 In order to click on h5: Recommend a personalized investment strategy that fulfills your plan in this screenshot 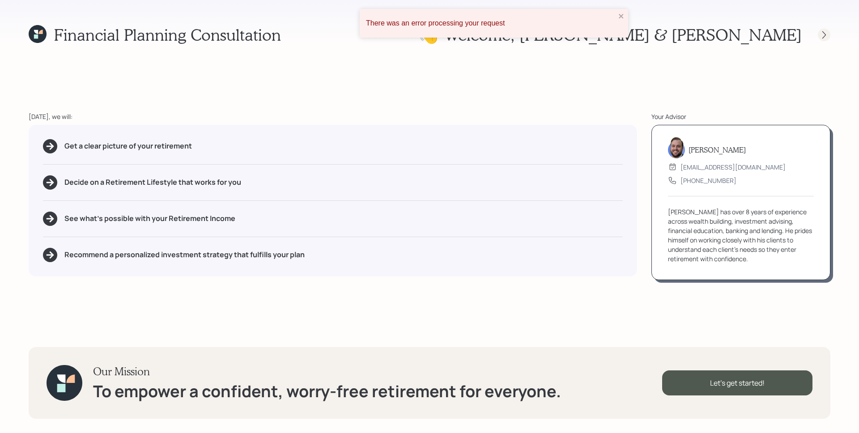, I will do `click(184, 255)`.